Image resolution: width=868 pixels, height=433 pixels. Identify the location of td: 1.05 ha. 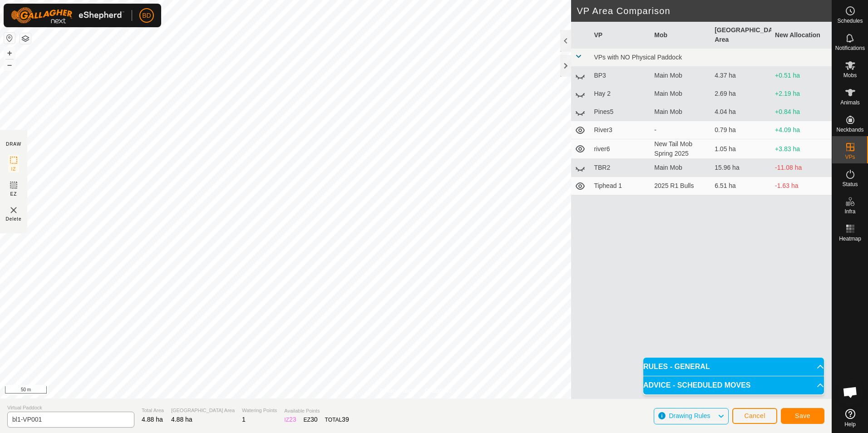
(741, 149).